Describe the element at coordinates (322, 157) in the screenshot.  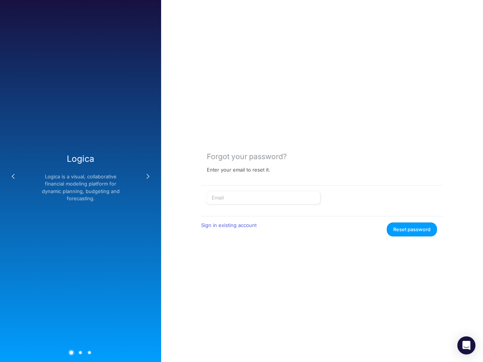
I see `div: Forgot your password?` at that location.